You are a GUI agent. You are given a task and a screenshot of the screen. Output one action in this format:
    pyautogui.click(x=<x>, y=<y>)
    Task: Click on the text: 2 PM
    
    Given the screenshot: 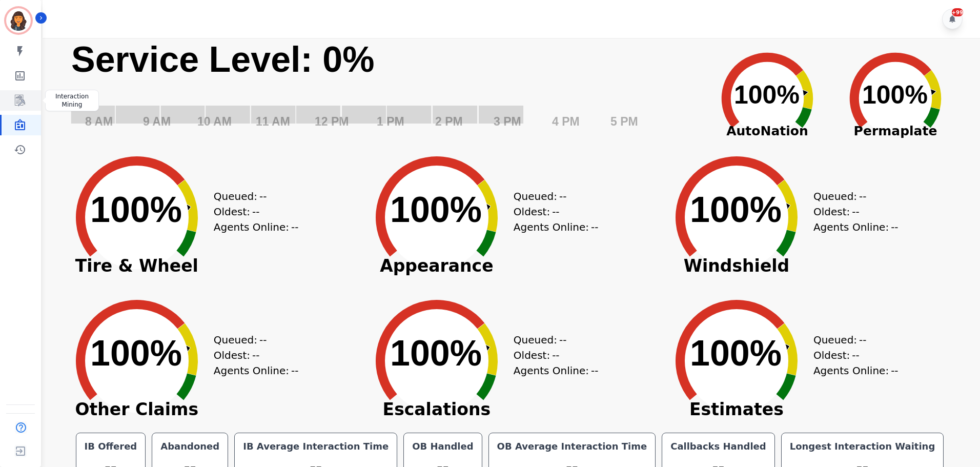 What is the action you would take?
    pyautogui.click(x=449, y=121)
    